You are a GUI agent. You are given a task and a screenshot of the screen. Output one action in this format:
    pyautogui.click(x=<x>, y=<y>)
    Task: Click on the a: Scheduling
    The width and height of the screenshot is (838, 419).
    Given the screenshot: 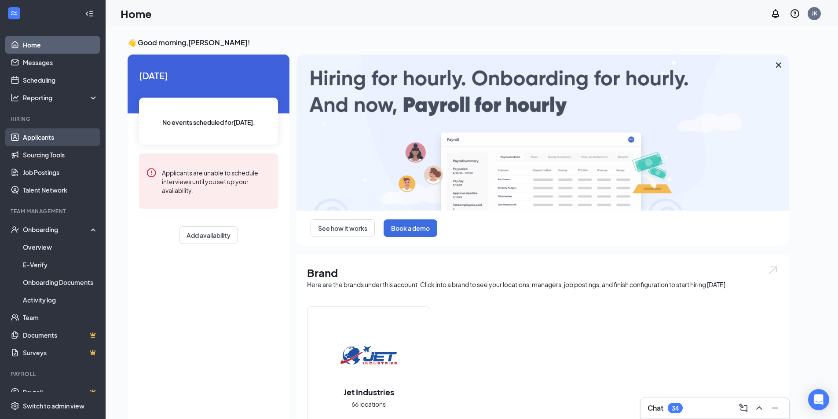 What is the action you would take?
    pyautogui.click(x=60, y=80)
    